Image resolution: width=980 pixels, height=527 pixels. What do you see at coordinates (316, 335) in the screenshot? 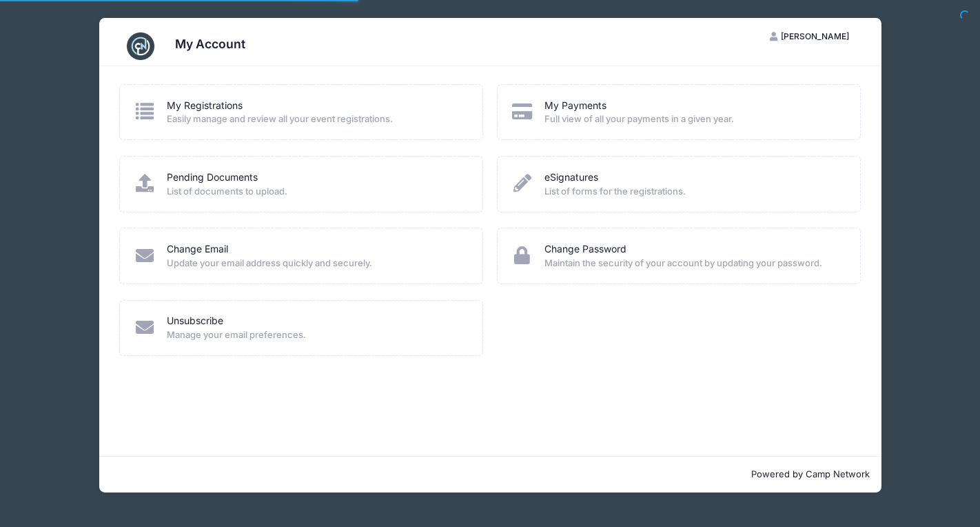
I see `span: Manage your email preferences.` at bounding box center [316, 335].